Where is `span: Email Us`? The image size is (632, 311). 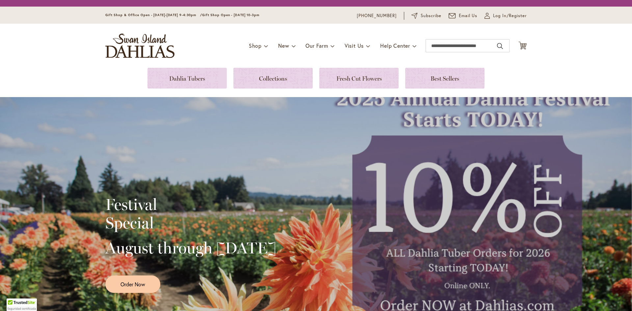 span: Email Us is located at coordinates (468, 16).